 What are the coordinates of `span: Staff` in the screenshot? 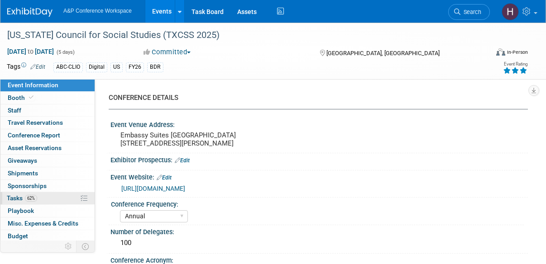 It's located at (14, 110).